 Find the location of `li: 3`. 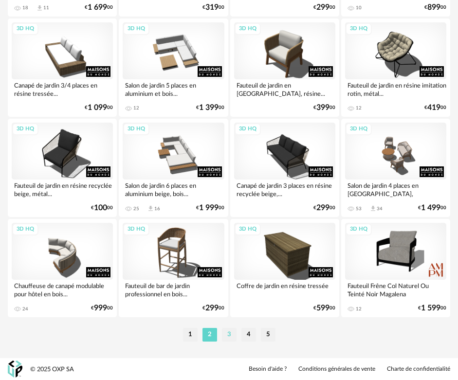

li: 3 is located at coordinates (229, 335).